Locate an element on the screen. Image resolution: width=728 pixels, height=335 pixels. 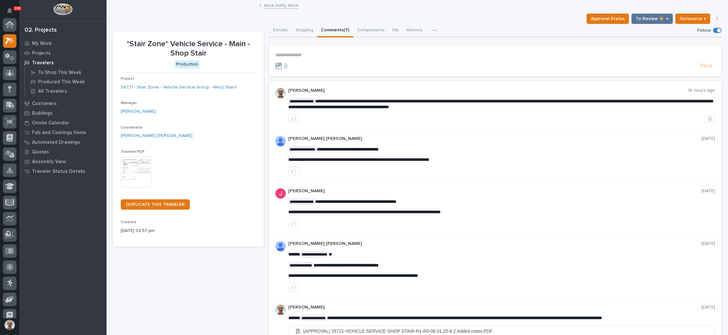
button: Outsource ↑ is located at coordinates (693, 19).